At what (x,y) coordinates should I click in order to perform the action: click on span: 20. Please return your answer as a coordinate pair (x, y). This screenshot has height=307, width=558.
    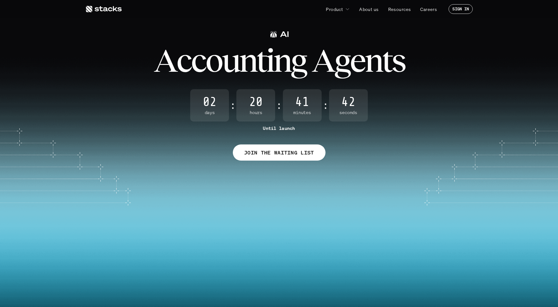
    Looking at the image, I should click on (256, 102).